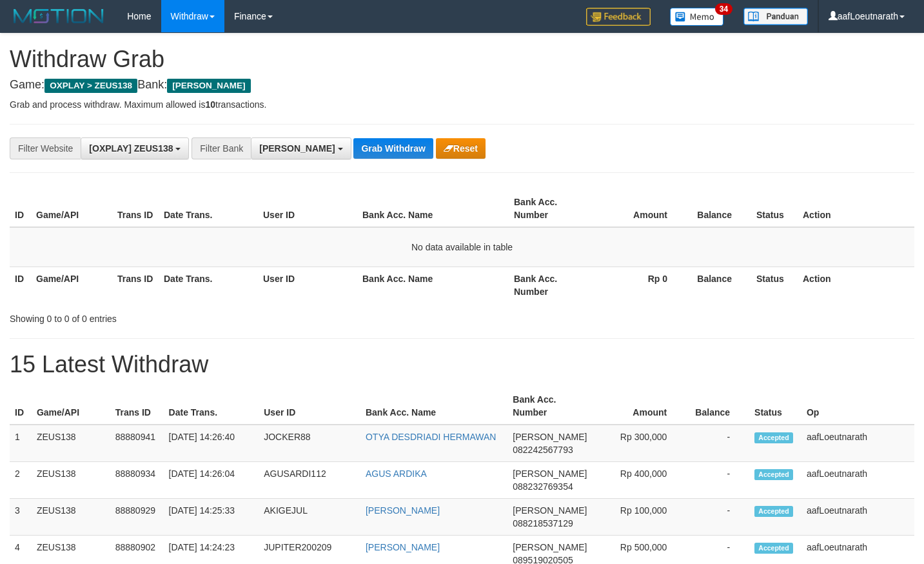 This screenshot has width=924, height=564. Describe the element at coordinates (461, 105) in the screenshot. I see `p: Grab and process withdraw. Maximum allowed is transactions.` at that location.